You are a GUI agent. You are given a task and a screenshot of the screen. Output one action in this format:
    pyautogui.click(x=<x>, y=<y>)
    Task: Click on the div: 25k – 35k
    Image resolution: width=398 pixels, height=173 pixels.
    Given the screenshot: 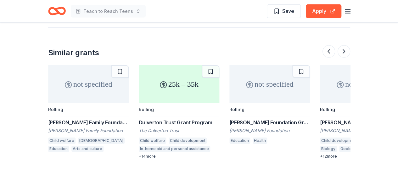 What is the action you would take?
    pyautogui.click(x=179, y=84)
    